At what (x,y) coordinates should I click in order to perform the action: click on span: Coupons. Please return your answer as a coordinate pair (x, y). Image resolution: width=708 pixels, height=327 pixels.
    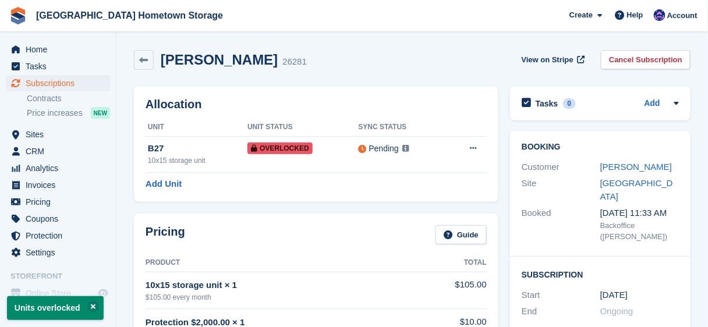
    Looking at the image, I should click on (61, 219).